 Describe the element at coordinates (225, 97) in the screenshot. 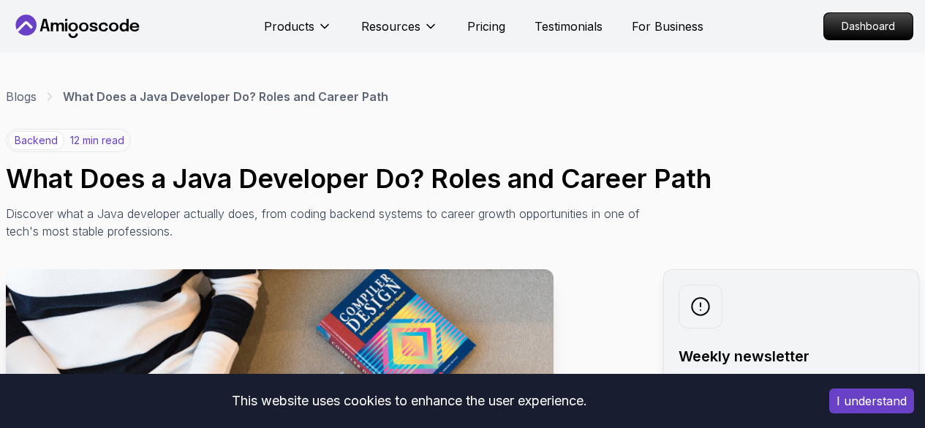

I see `p: What Does a Java Developer Do? Roles and Career Path` at that location.